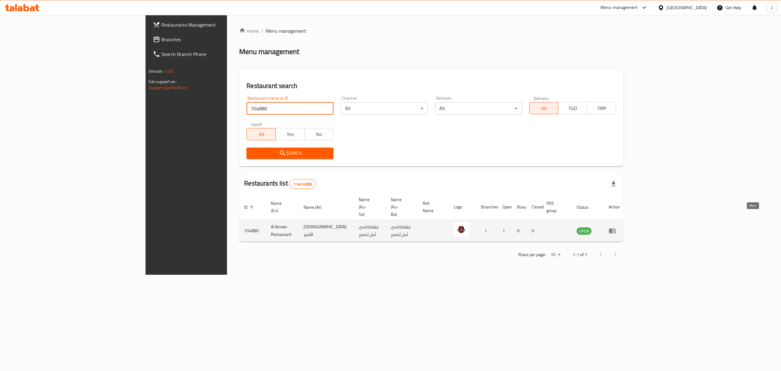  I want to click on label: Delivery, so click(541, 98).